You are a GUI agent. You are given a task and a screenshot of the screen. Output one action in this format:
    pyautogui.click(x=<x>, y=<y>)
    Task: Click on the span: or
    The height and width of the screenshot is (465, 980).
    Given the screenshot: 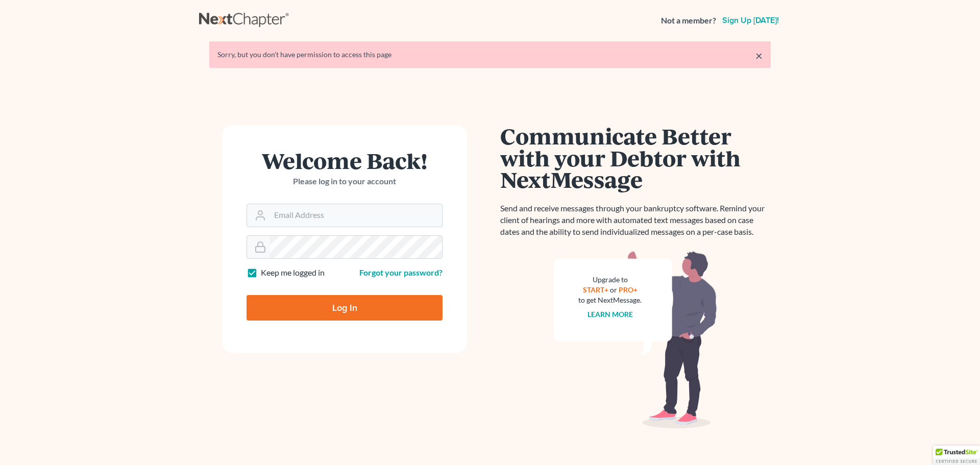 What is the action you would take?
    pyautogui.click(x=613, y=289)
    